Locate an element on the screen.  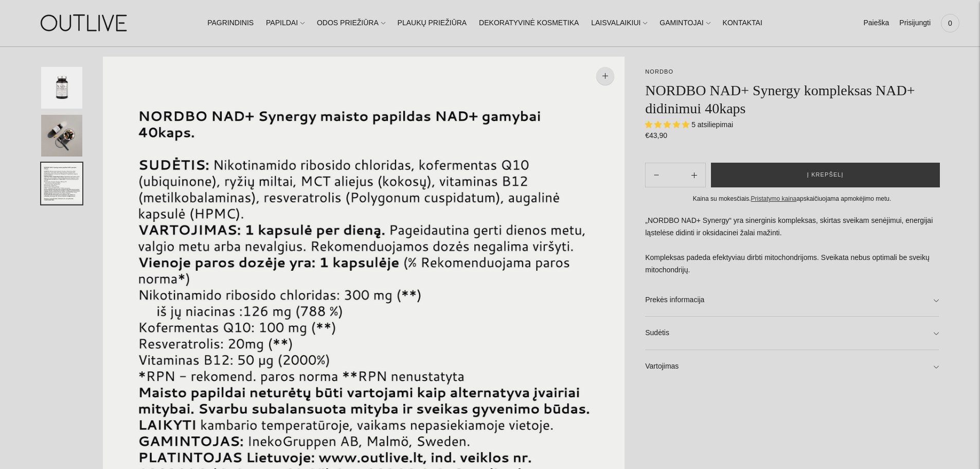
button: Add product quantity is located at coordinates (656, 175).